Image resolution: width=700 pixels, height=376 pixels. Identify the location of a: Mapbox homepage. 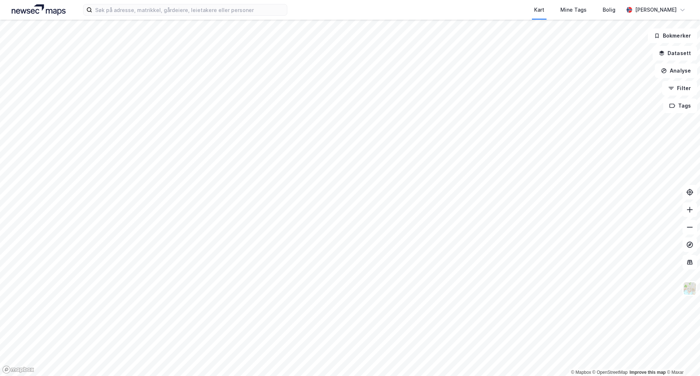
(18, 369).